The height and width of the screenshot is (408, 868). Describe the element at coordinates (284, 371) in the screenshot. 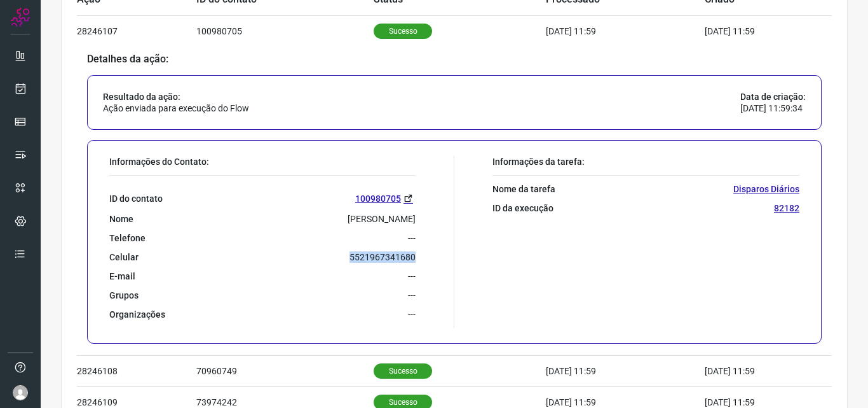

I see `td: 70960749` at that location.